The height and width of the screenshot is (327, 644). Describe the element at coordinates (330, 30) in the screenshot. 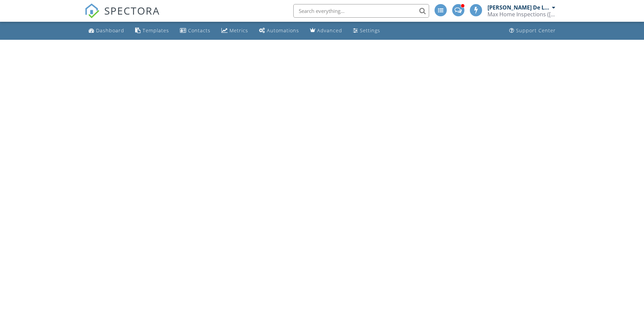

I see `div: Advanced` at that location.